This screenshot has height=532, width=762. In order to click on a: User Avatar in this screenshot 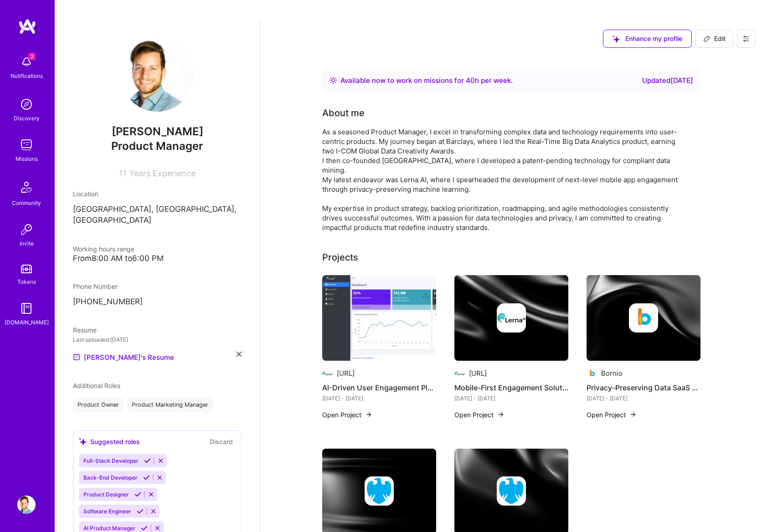, I will do `click(26, 505)`.